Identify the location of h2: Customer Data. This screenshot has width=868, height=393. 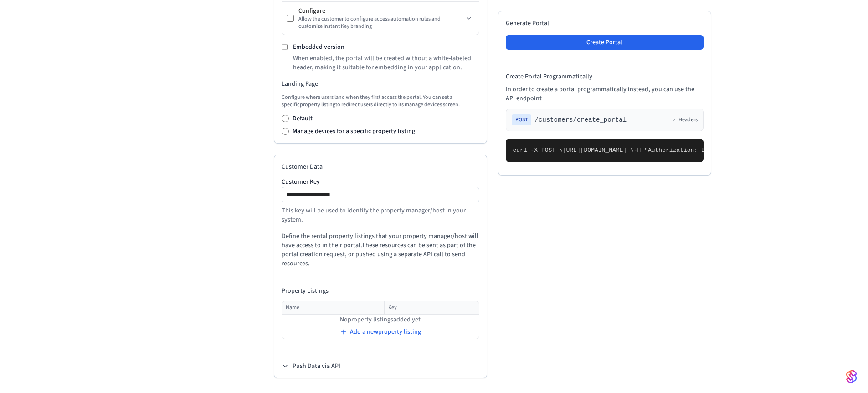
(380, 167).